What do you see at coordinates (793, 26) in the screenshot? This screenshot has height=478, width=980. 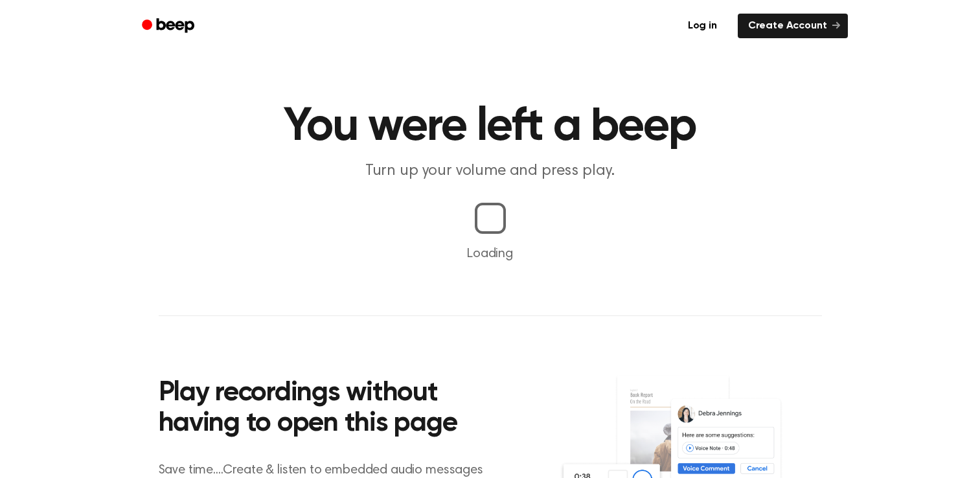 I see `a: Create Account` at bounding box center [793, 26].